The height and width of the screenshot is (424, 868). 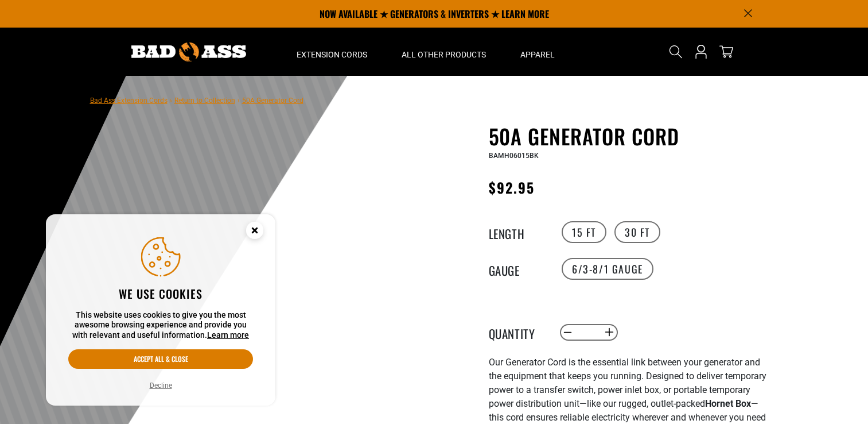 I want to click on span: 50A Generator Cord, so click(x=272, y=101).